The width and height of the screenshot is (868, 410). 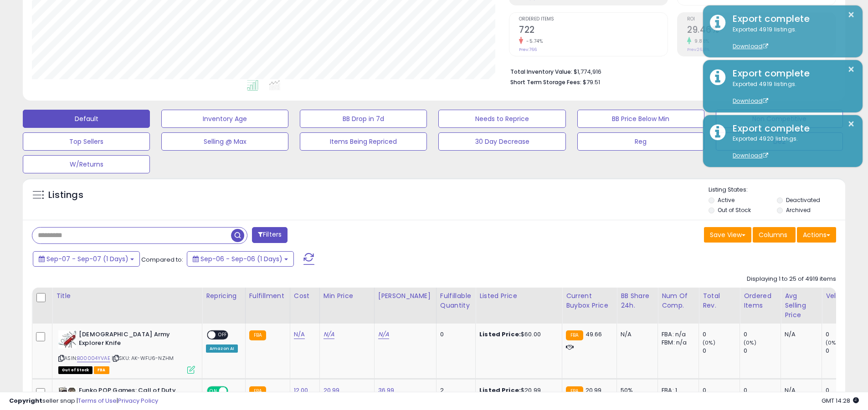 What do you see at coordinates (127, 296) in the screenshot?
I see `div: Title` at bounding box center [127, 296].